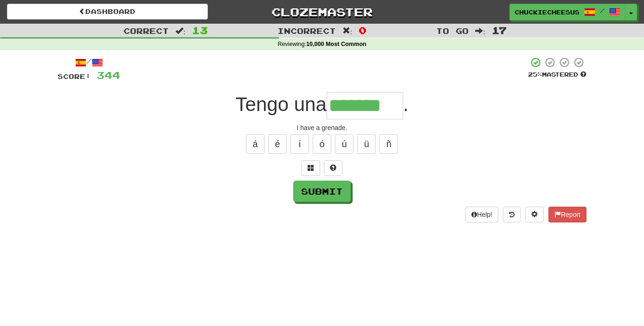  Describe the element at coordinates (536, 74) in the screenshot. I see `span: 25 %` at that location.